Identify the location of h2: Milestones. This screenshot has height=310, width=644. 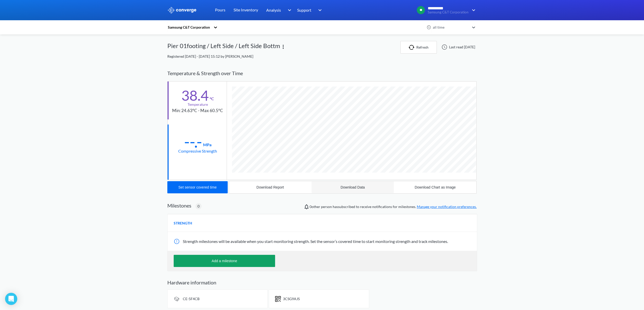
(179, 205).